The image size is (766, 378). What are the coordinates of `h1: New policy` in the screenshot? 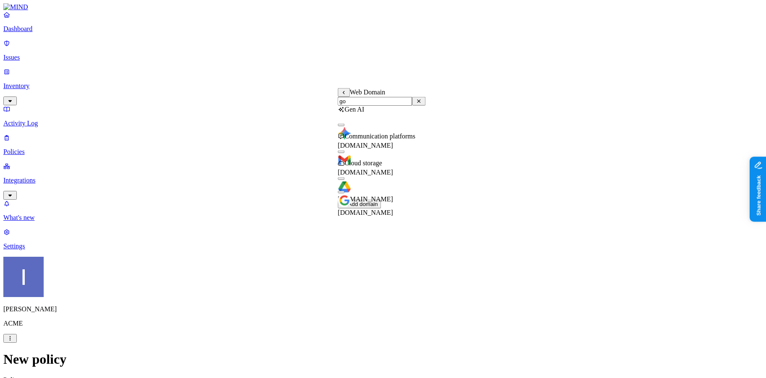 It's located at (383, 360).